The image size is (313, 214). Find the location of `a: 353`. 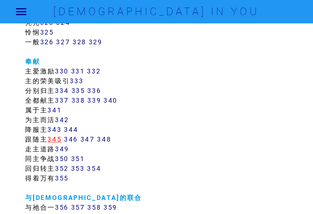

a: 353 is located at coordinates (78, 168).